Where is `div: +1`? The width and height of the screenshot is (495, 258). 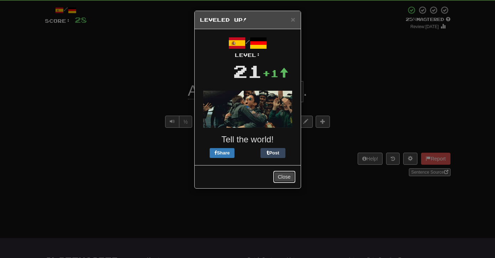 div: +1 is located at coordinates (275, 73).